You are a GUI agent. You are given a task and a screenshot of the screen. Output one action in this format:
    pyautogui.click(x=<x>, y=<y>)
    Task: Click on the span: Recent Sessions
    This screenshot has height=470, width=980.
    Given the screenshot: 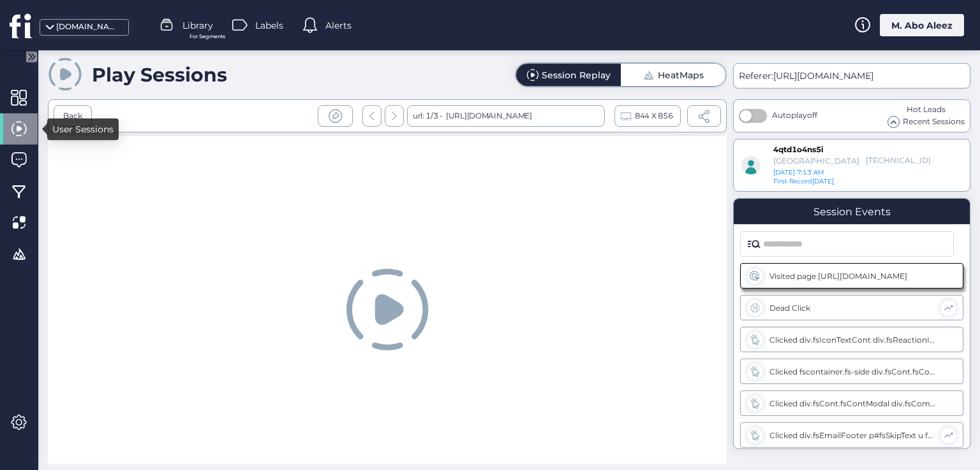 What is the action you would take?
    pyautogui.click(x=933, y=121)
    